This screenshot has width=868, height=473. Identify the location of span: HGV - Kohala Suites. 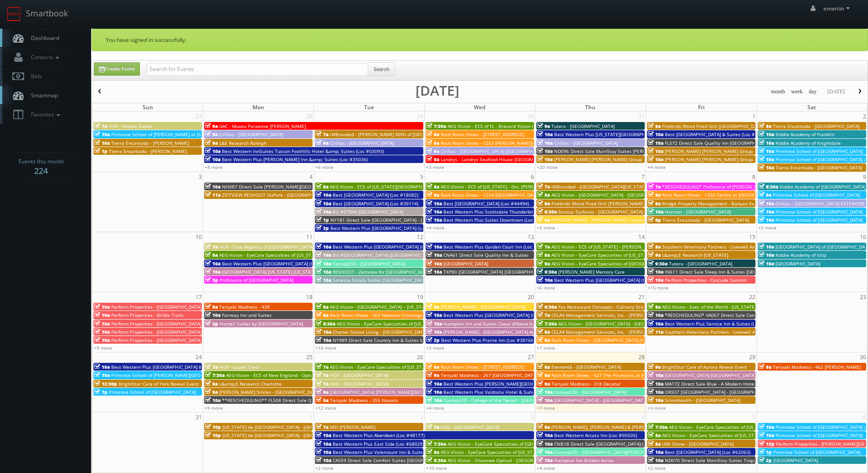
(130, 126).